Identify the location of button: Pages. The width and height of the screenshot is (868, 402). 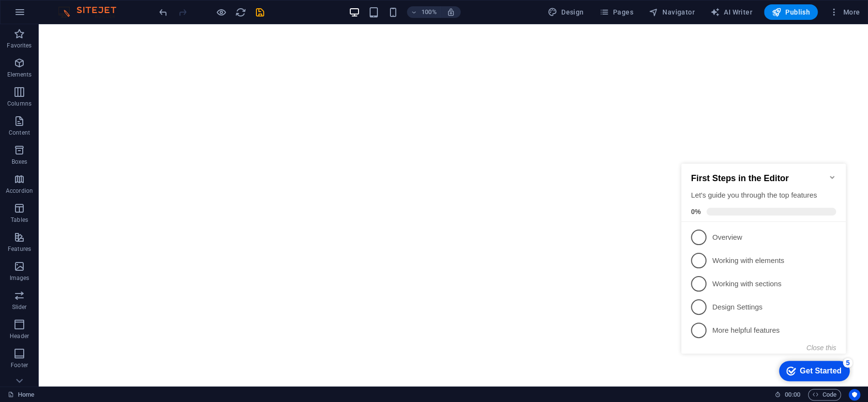
(616, 12).